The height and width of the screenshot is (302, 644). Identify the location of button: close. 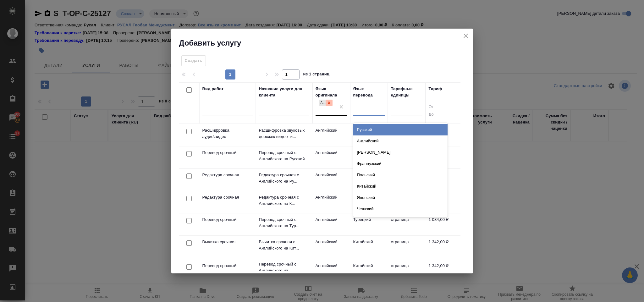
(466, 36).